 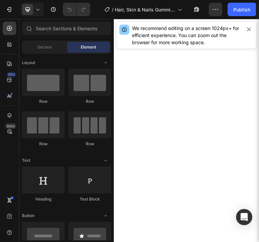 I want to click on div: Publish, so click(x=242, y=9).